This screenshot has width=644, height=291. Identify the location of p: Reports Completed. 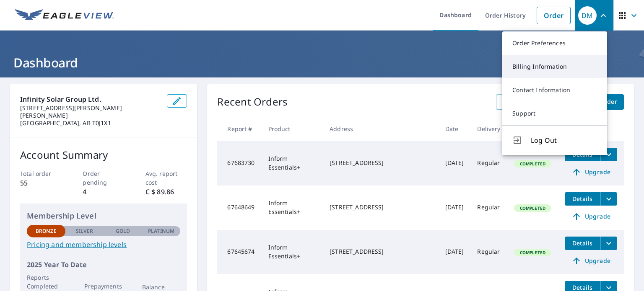
(46, 282).